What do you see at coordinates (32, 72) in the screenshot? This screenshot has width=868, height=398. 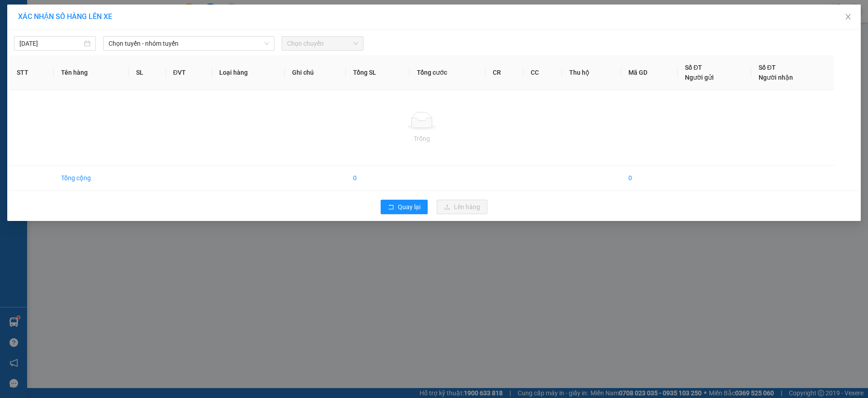 I see `th: STT` at bounding box center [32, 72].